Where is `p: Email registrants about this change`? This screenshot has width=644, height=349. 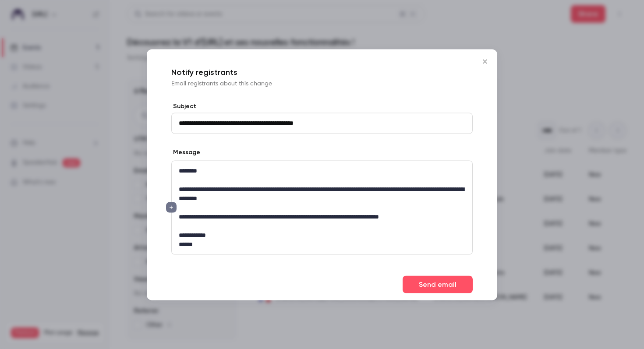
p: Email registrants about this change is located at coordinates (322, 83).